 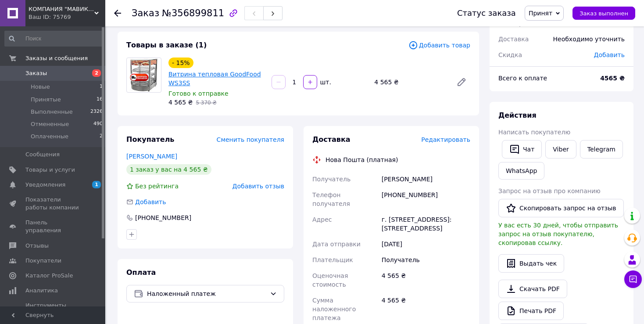 What do you see at coordinates (50, 170) in the screenshot?
I see `span: Товары и услуги` at bounding box center [50, 170].